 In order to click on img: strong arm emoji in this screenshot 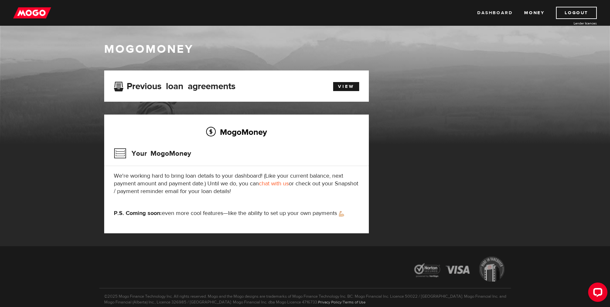, I will do `click(342, 214)`.